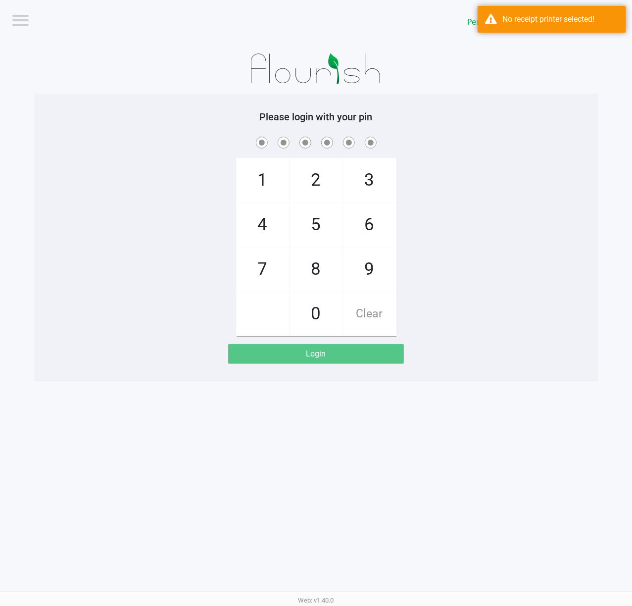 This screenshot has width=632, height=606. I want to click on span: Clear, so click(370, 314).